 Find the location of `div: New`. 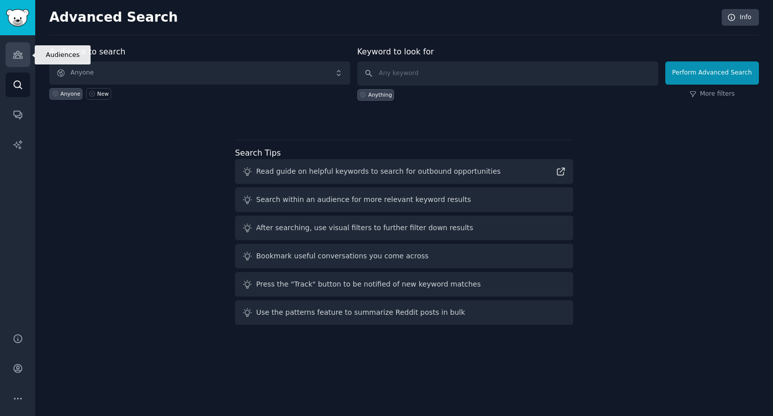

div: New is located at coordinates (103, 94).